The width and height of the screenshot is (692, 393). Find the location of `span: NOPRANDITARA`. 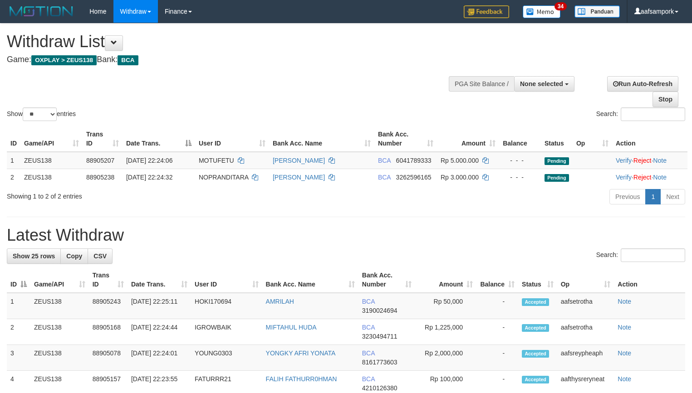

span: NOPRANDITARA is located at coordinates (223, 177).